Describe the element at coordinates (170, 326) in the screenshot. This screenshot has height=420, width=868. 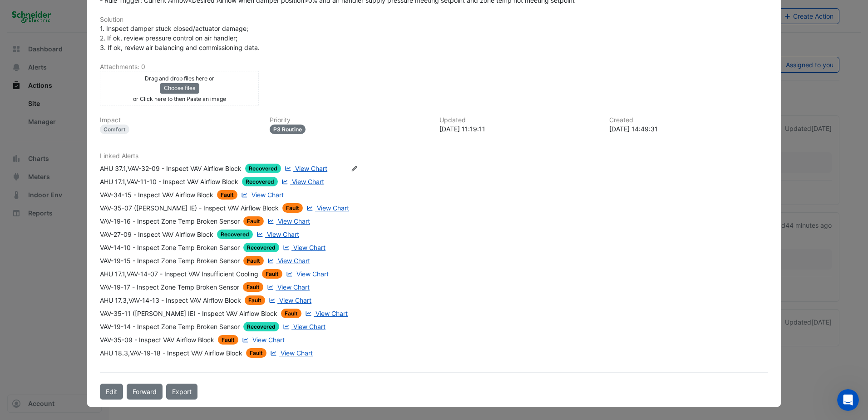
I see `div: VAV-19-14 - Inspect Zone Temp Broken Sensor` at that location.